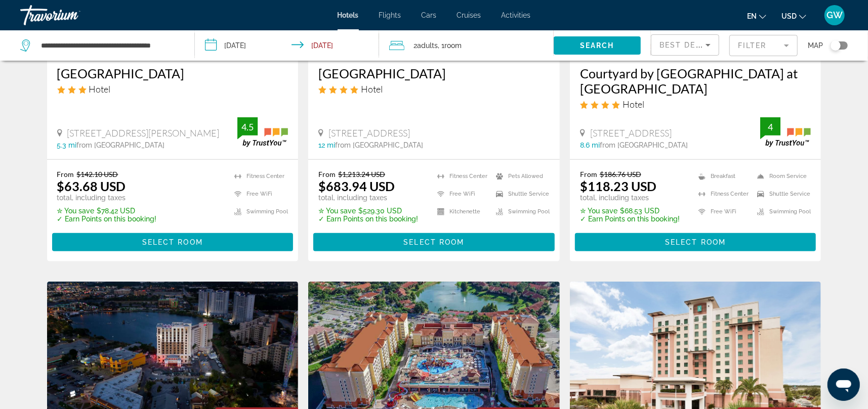 This screenshot has width=868, height=409. Describe the element at coordinates (770, 127) in the screenshot. I see `div: 4` at that location.